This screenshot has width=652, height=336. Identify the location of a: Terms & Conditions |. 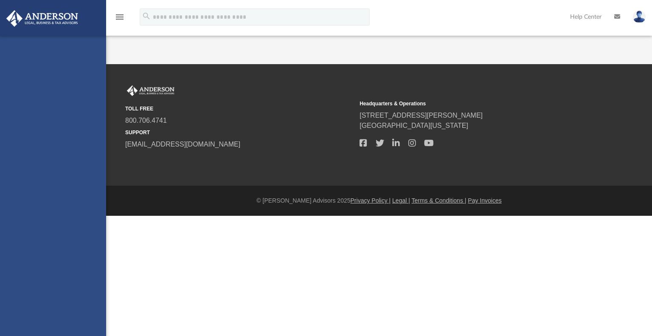
(439, 200).